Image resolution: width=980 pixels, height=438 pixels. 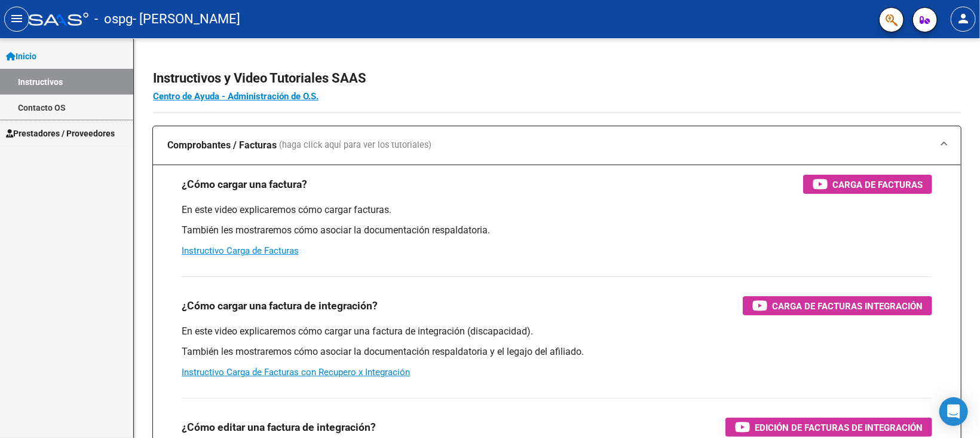 What do you see at coordinates (847, 306) in the screenshot?
I see `span: Carga de Facturas Integración` at bounding box center [847, 306].